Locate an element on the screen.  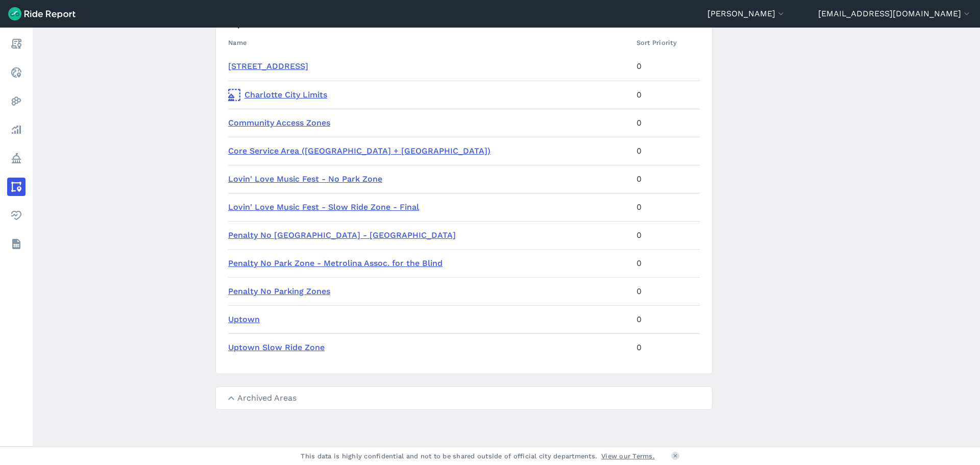
a: Charlotte City Limits is located at coordinates (428, 95).